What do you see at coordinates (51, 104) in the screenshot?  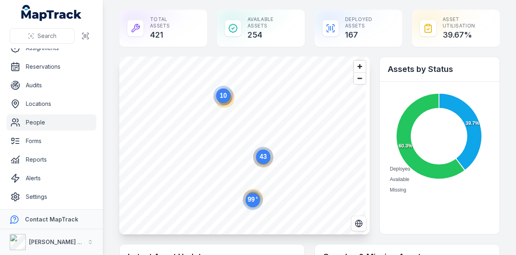 I see `a: Locations` at bounding box center [51, 104].